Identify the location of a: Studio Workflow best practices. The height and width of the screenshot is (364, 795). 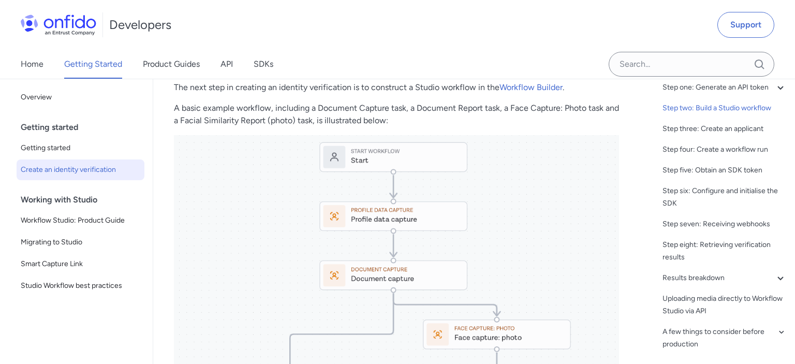
(80, 286).